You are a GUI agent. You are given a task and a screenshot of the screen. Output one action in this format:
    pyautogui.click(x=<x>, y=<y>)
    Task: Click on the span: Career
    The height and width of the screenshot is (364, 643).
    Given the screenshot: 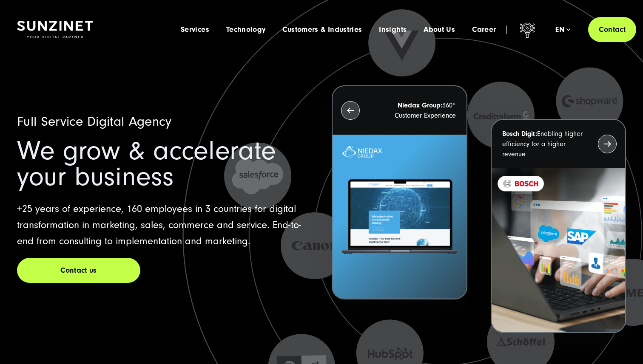 What is the action you would take?
    pyautogui.click(x=484, y=30)
    